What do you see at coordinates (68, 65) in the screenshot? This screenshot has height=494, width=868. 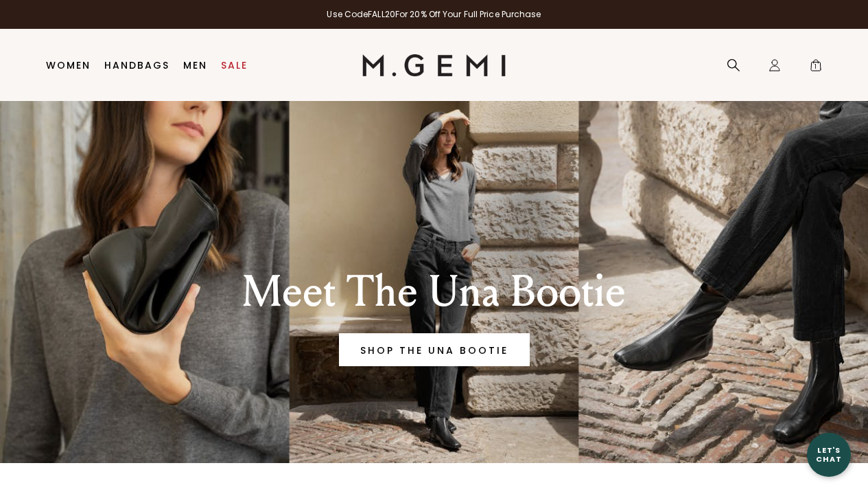 I see `a: Women` at bounding box center [68, 65].